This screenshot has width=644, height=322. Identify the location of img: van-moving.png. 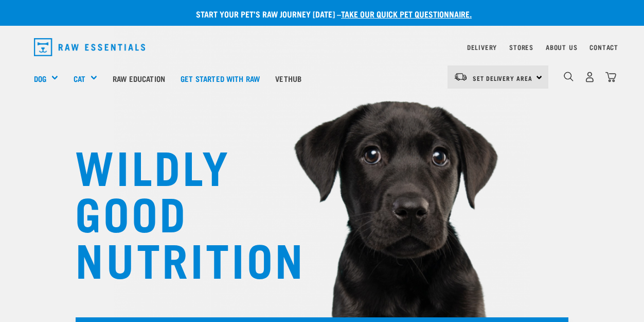
(461, 76).